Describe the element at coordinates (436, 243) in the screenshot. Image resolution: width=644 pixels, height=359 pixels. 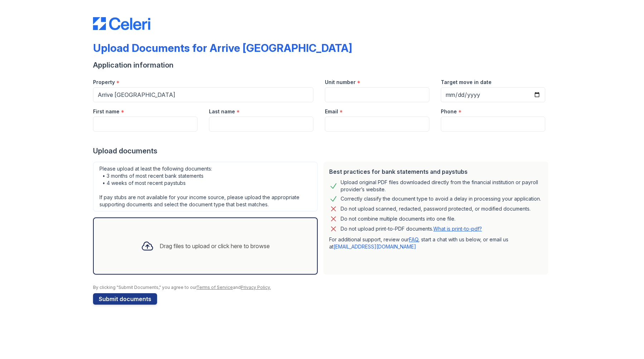
I see `p: For additional support, review our , start a chat with us below, or email us at` at that location.